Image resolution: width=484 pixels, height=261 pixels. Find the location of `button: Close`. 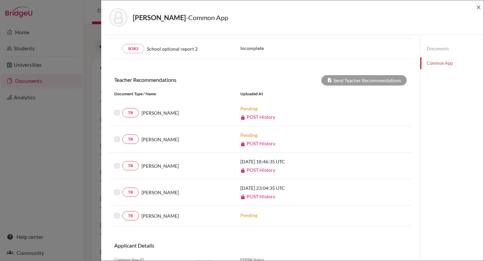

button: Close is located at coordinates (478, 7).